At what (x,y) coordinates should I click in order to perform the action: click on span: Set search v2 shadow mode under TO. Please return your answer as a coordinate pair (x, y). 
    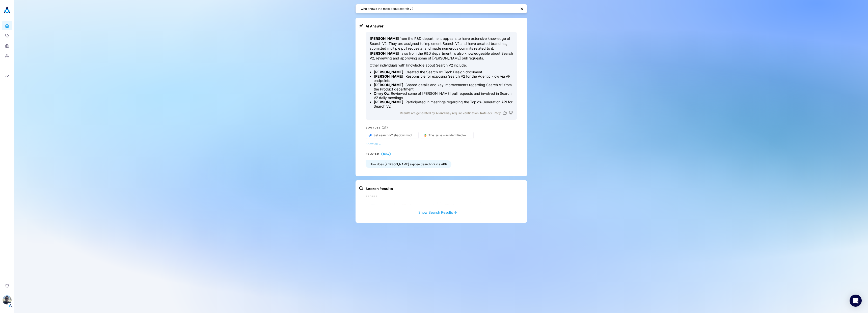
    Looking at the image, I should click on (395, 135).